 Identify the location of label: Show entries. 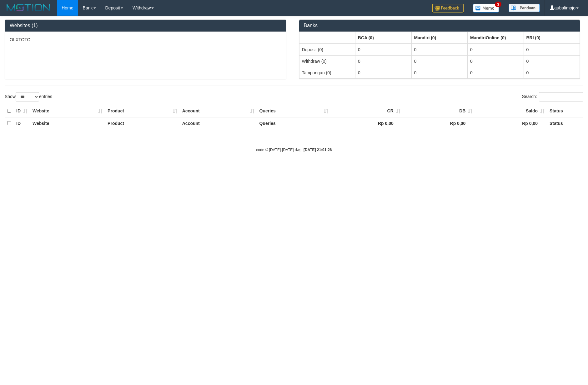
(28, 97).